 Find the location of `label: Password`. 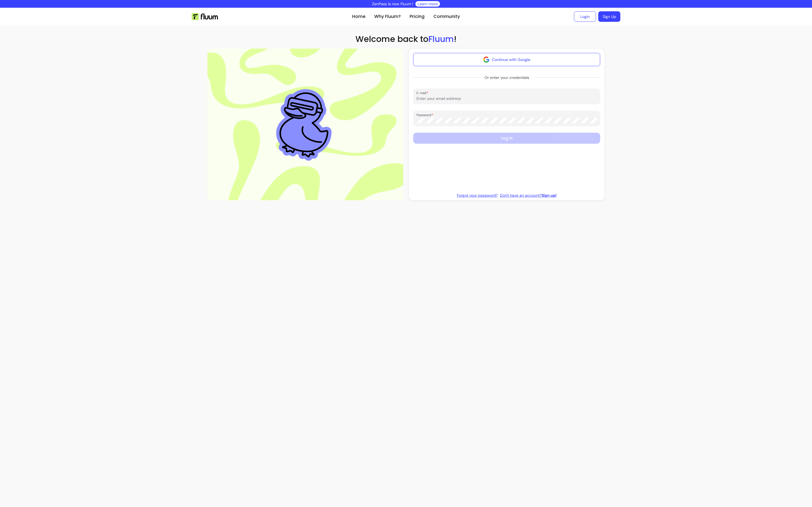

label: Password is located at coordinates (426, 115).